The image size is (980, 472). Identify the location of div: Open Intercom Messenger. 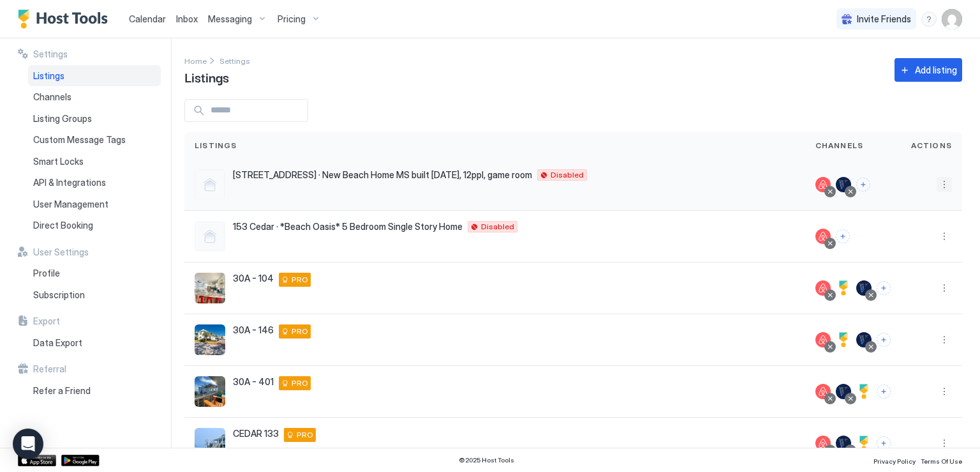
(28, 443).